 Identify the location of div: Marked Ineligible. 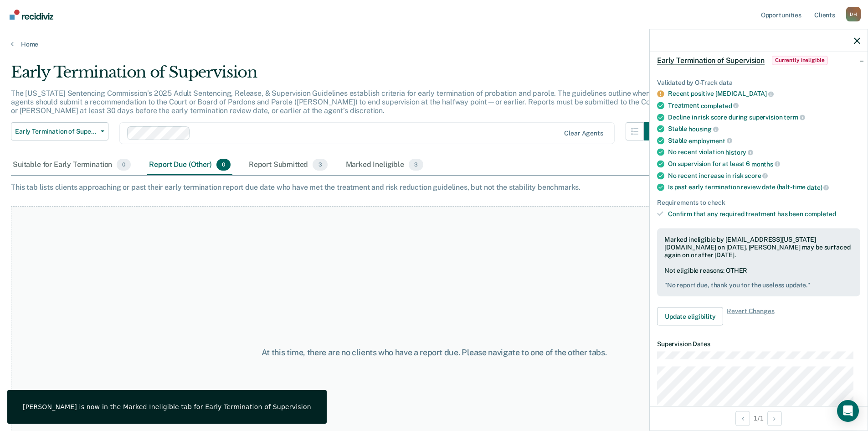
(385, 165).